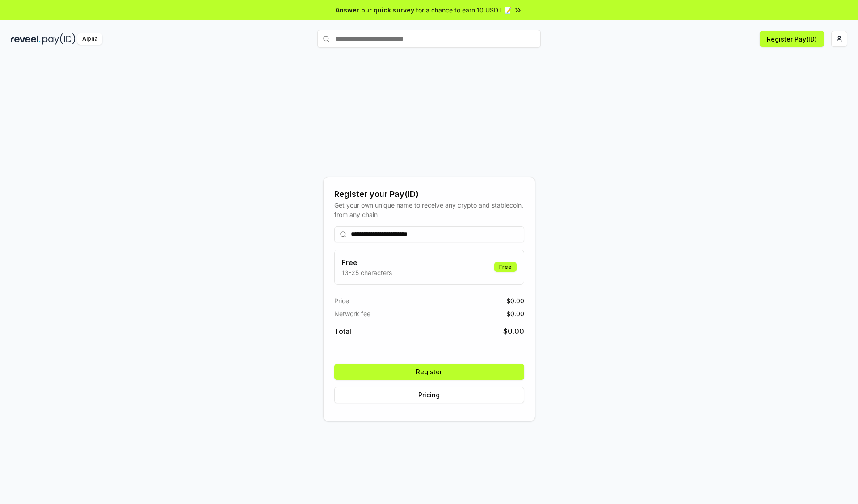  Describe the element at coordinates (90, 39) in the screenshot. I see `div: Alpha` at that location.